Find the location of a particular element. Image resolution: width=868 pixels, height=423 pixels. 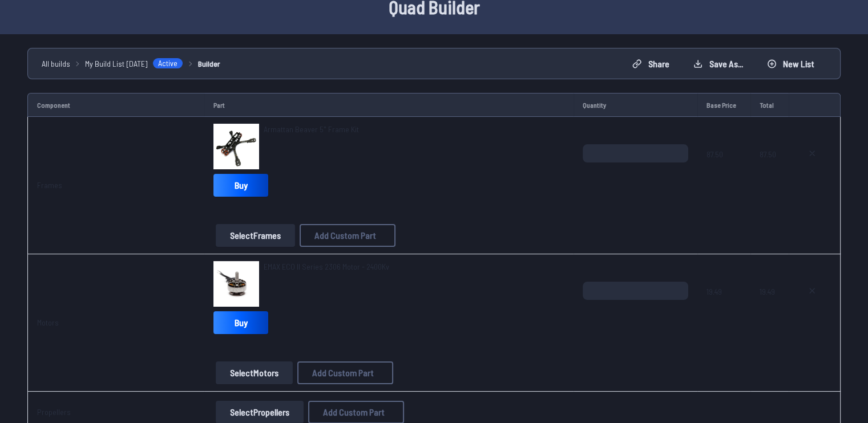

a: Motors is located at coordinates (48, 322).